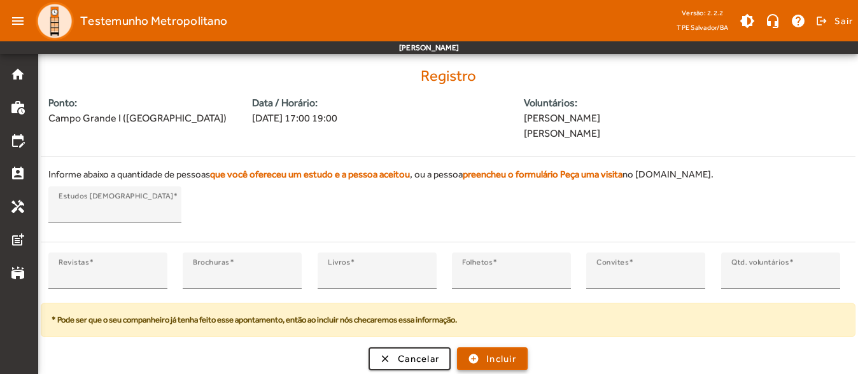  I want to click on span: Sair, so click(843, 21).